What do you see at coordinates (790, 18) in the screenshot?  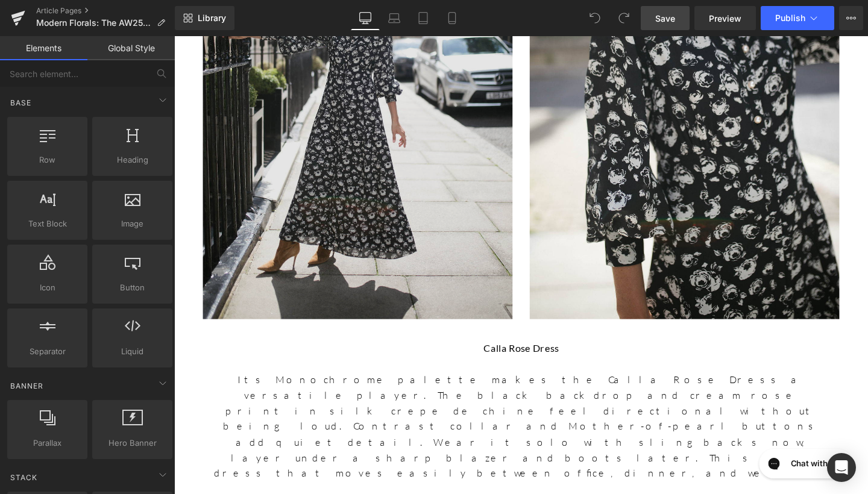 I see `span: Publish` at bounding box center [790, 18].